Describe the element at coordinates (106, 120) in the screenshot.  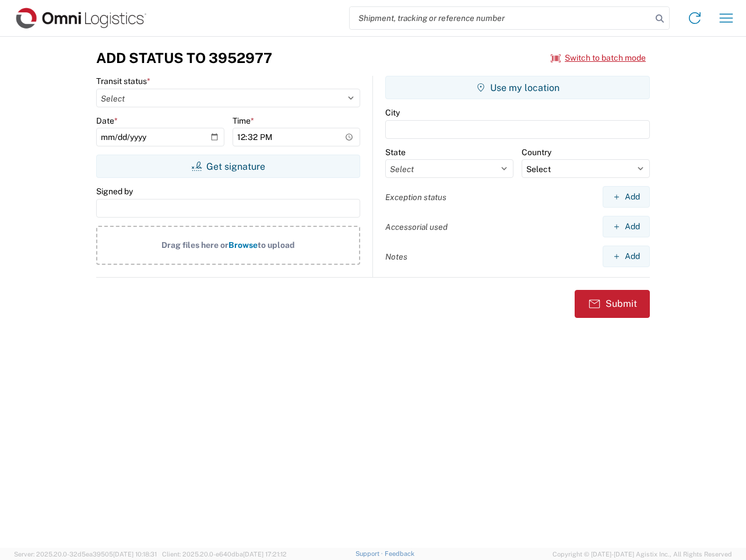
I see `label: Date` at that location.